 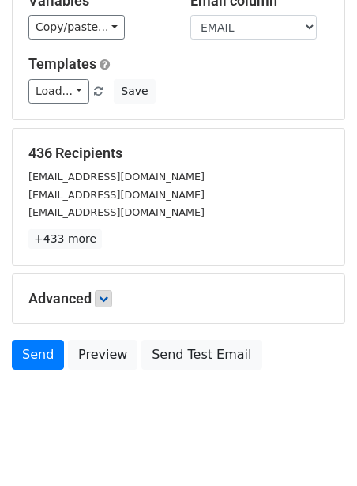 I want to click on a: Send, so click(x=38, y=355).